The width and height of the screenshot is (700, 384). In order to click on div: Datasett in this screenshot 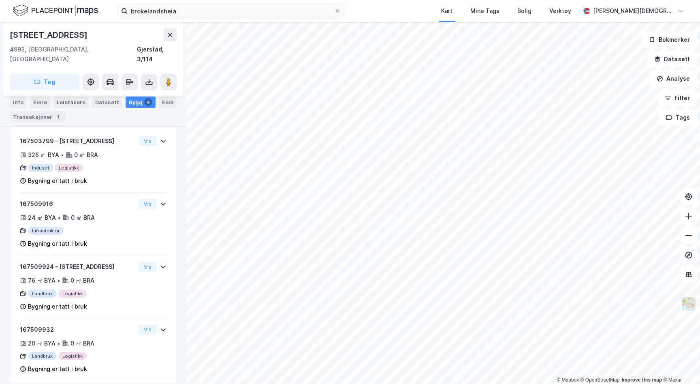, I will do `click(107, 102)`.